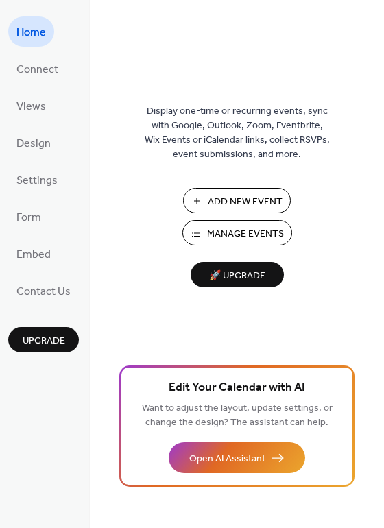 Image resolution: width=384 pixels, height=528 pixels. What do you see at coordinates (34, 255) in the screenshot?
I see `span: Embed` at bounding box center [34, 255].